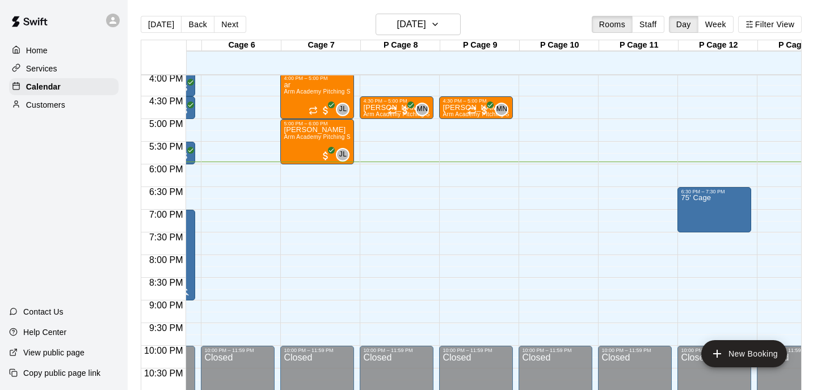 The width and height of the screenshot is (817, 390). I want to click on div: P Cage 9, so click(480, 45).